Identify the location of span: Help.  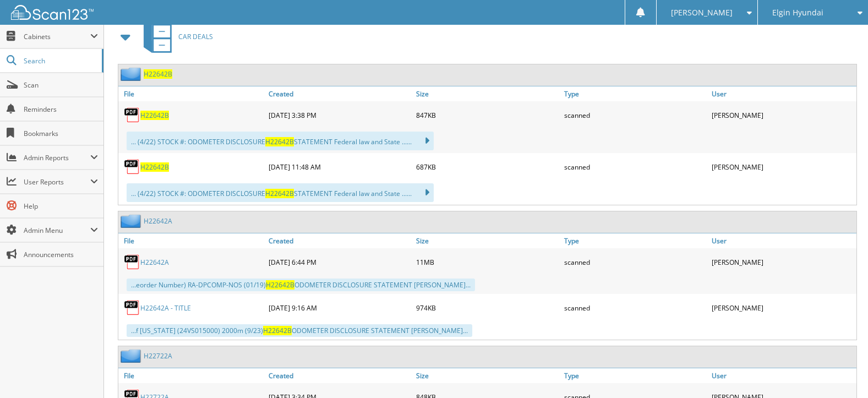
(60, 206).